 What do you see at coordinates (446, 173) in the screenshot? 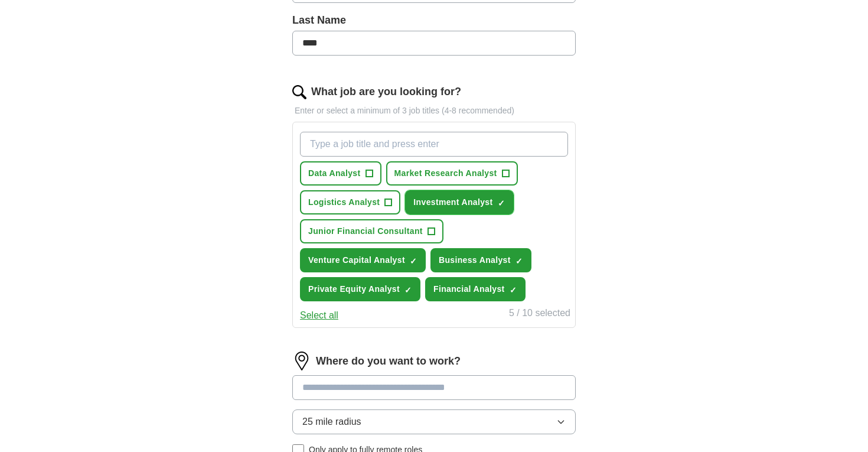
I see `span: Market Research Analyst` at bounding box center [446, 173].